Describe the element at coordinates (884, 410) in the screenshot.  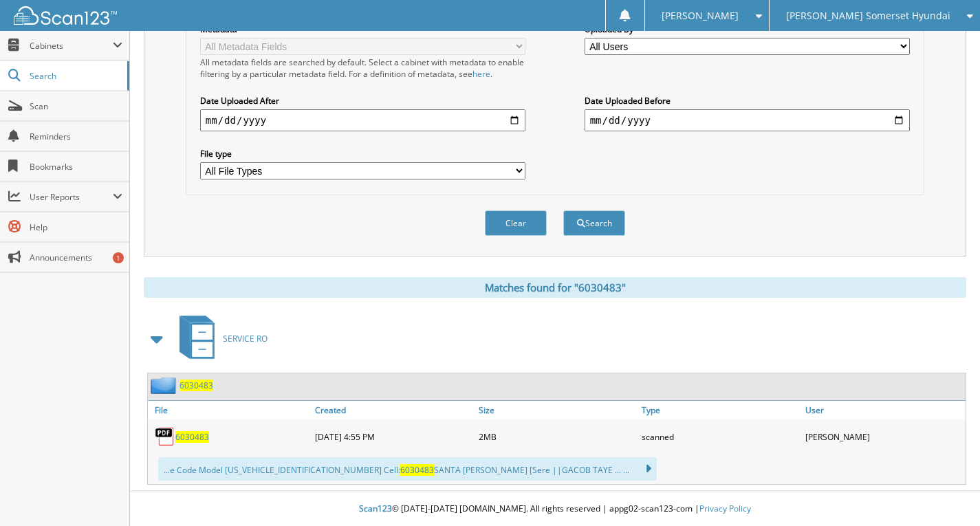
I see `a: User` at that location.